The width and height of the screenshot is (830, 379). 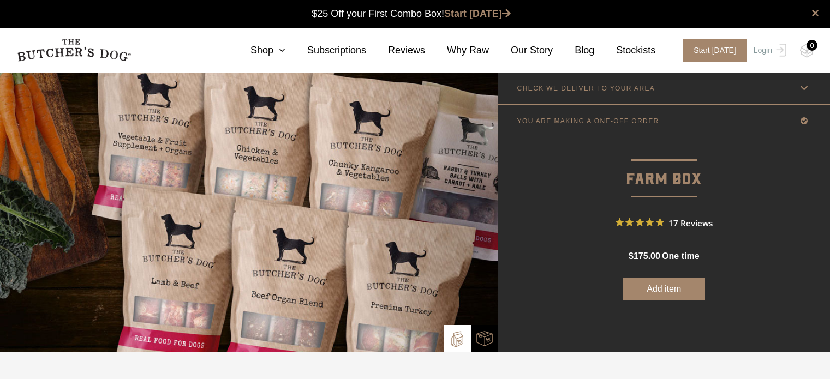 What do you see at coordinates (815, 13) in the screenshot?
I see `a: close` at bounding box center [815, 13].